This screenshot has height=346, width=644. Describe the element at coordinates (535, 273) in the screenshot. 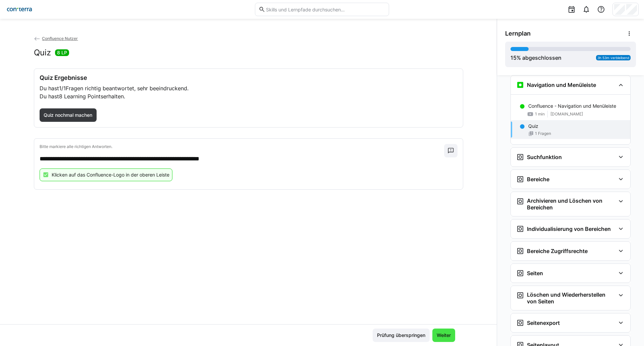

I see `h3: Seiten` at that location.